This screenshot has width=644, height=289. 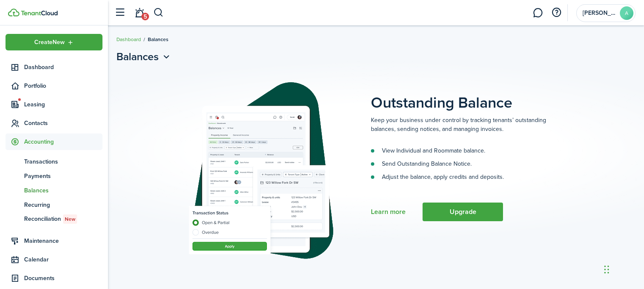 What do you see at coordinates (63, 123) in the screenshot?
I see `span: Contacts` at bounding box center [63, 123].